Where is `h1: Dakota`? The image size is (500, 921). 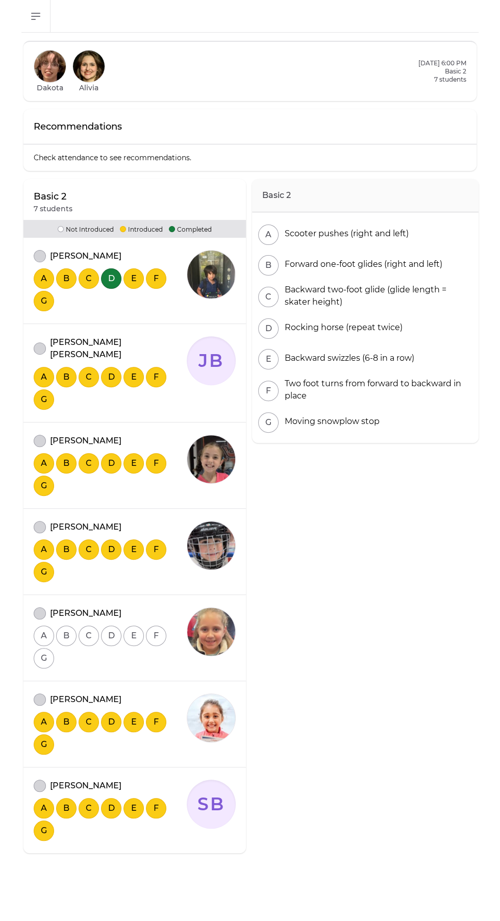
h1: Dakota is located at coordinates (50, 88).